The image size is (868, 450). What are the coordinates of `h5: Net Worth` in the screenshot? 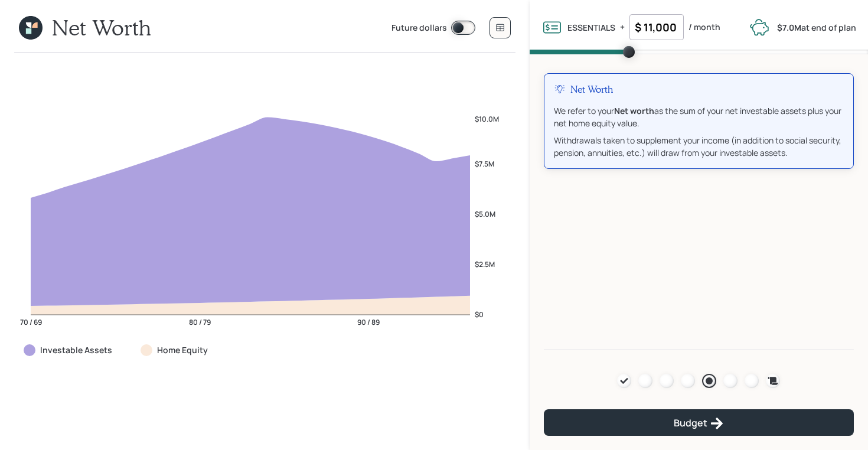 It's located at (592, 89).